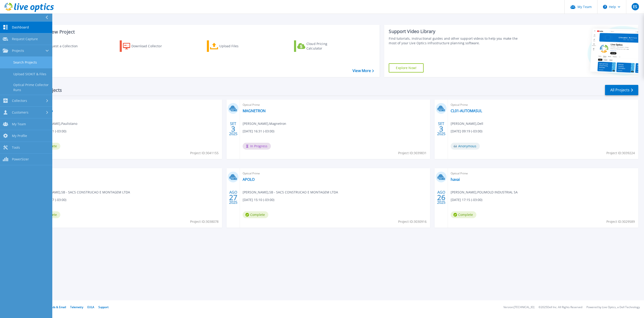 This screenshot has width=644, height=318. I want to click on div: Upload Files, so click(237, 46).